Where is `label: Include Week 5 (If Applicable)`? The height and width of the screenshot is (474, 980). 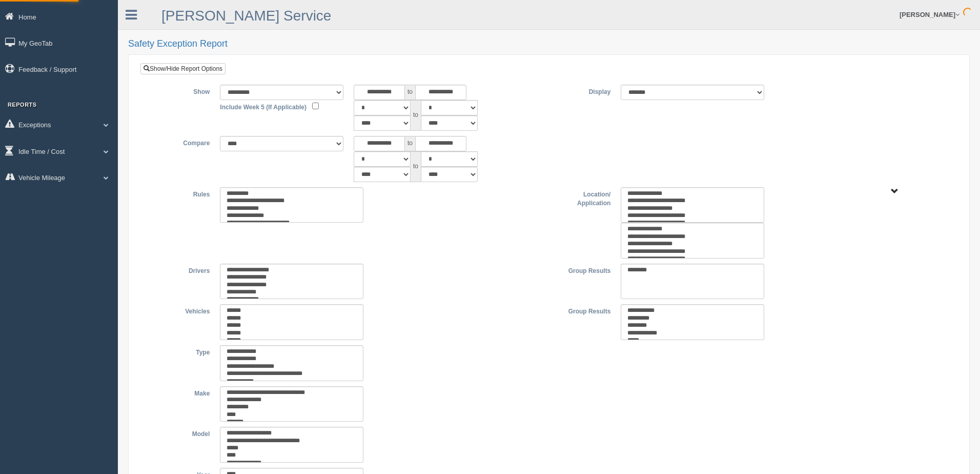
label: Include Week 5 (If Applicable) is located at coordinates (263, 106).